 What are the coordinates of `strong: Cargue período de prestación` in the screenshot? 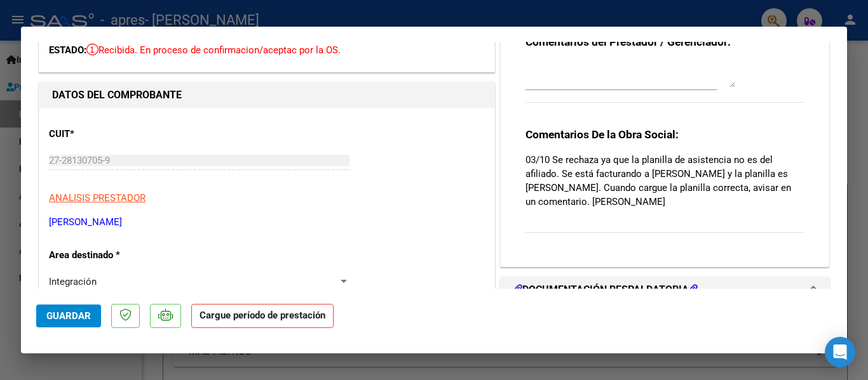 It's located at (262, 316).